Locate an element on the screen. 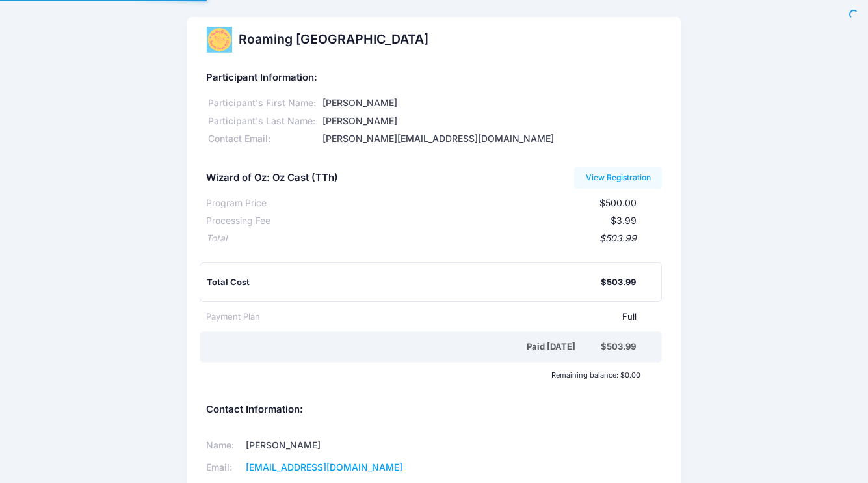 The width and height of the screenshot is (868, 483). td: Email: is located at coordinates (224, 468).